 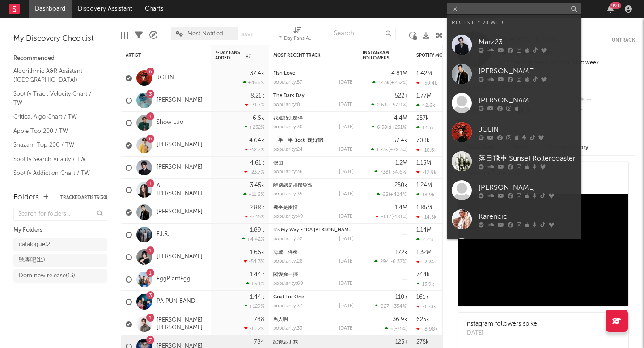 What do you see at coordinates (424, 230) in the screenshot?
I see `div: 1.14M` at bounding box center [424, 230].